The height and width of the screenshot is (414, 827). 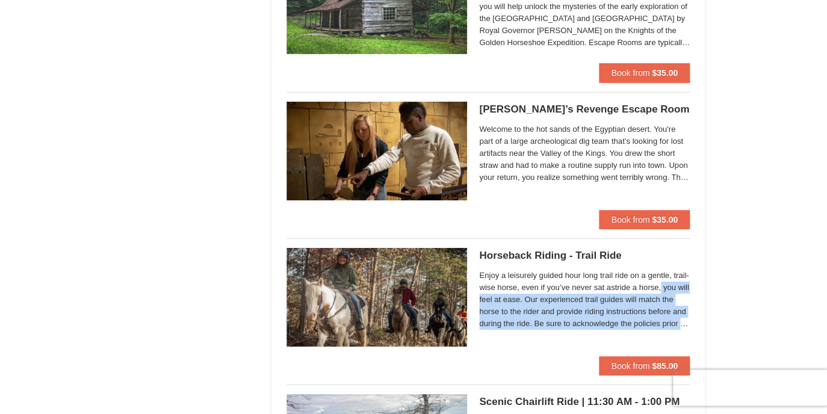 What do you see at coordinates (644, 366) in the screenshot?
I see `button: Book from $85.00` at bounding box center [644, 366].